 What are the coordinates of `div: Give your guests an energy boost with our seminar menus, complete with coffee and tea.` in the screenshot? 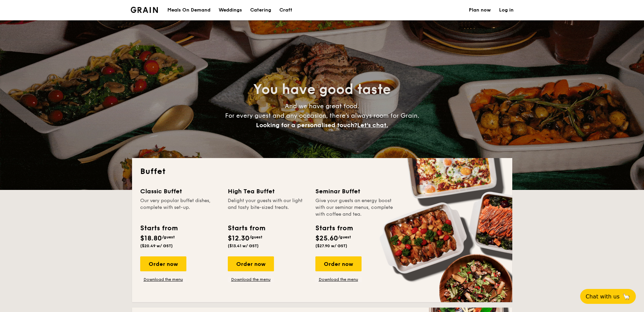 It's located at (355, 207).